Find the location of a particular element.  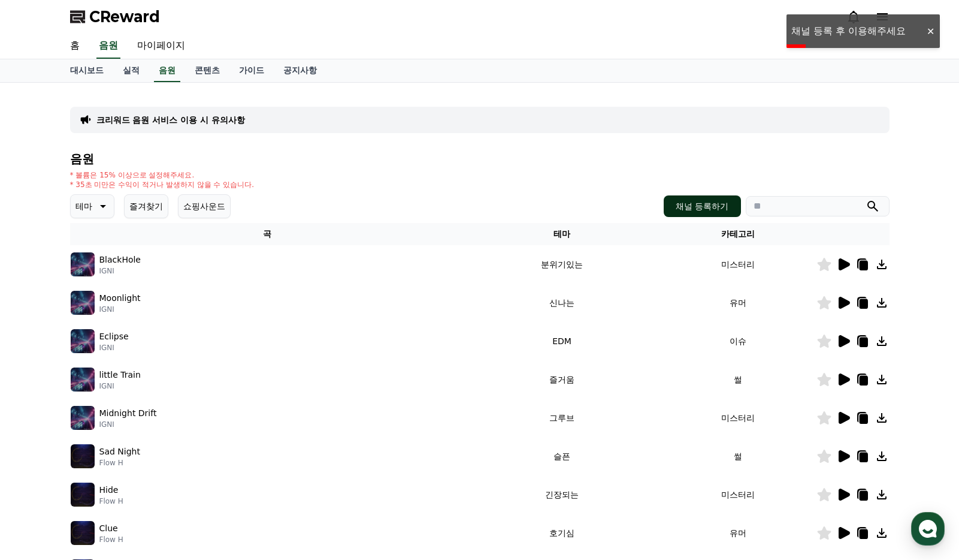

button: 테마 is located at coordinates (92, 206).